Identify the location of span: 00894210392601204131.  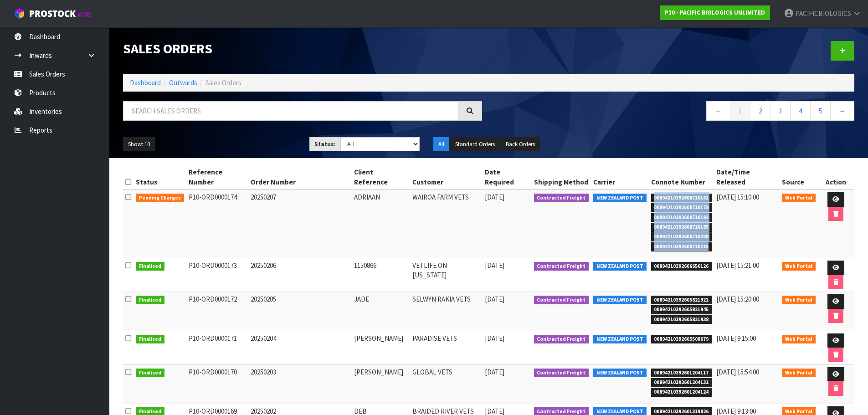
(681, 383).